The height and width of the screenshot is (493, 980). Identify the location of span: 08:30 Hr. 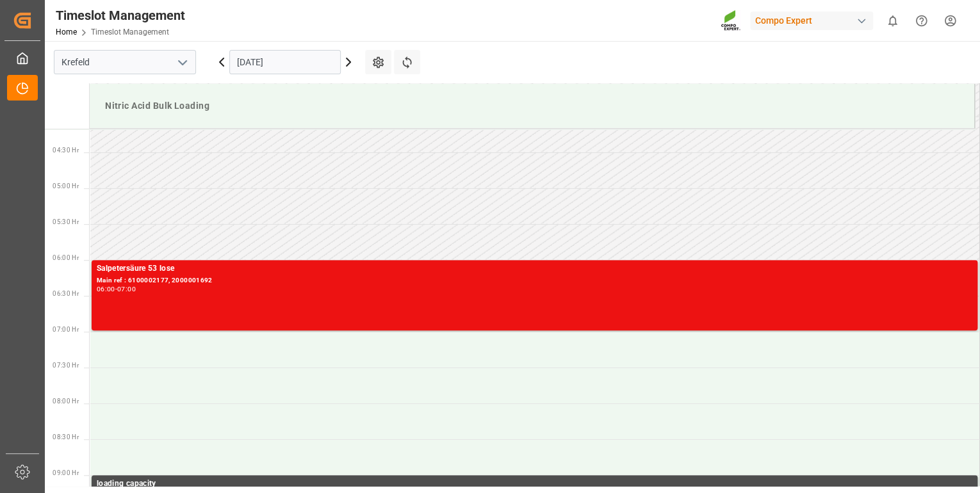
(66, 437).